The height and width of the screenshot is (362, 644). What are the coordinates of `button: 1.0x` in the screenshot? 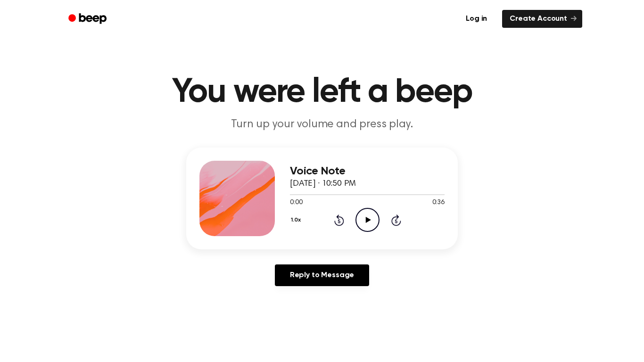 It's located at (297, 220).